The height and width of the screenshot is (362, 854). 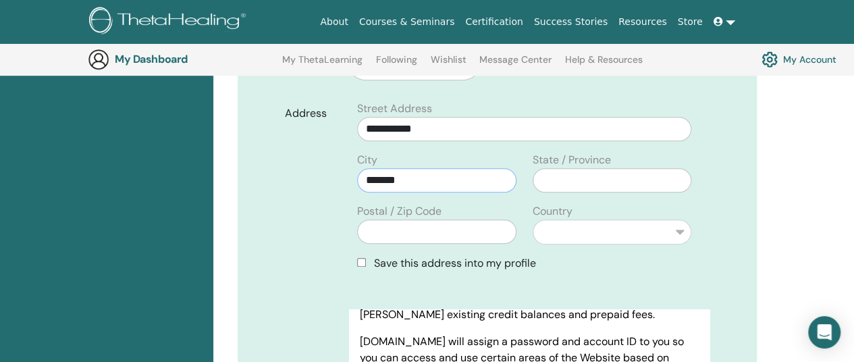 What do you see at coordinates (170, 22) in the screenshot?
I see `img: logo.png` at bounding box center [170, 22].